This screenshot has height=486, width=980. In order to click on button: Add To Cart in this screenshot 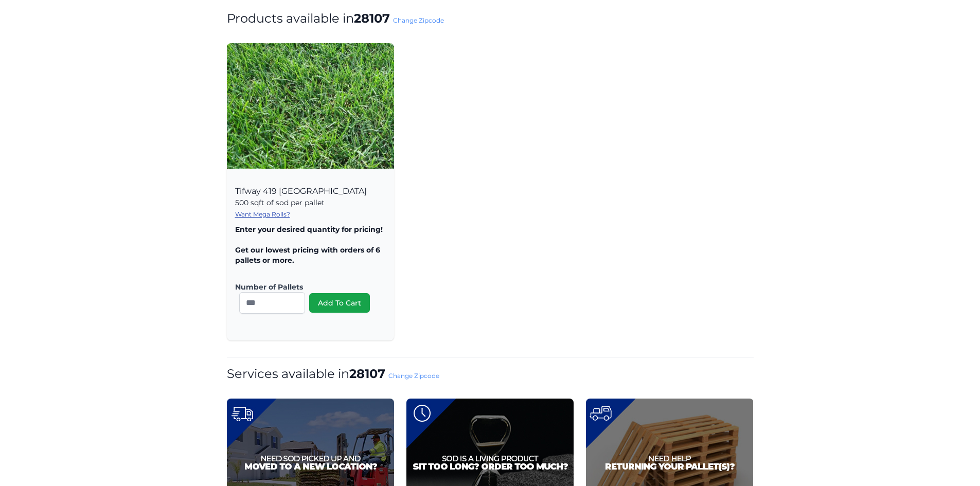, I will do `click(339, 302)`.